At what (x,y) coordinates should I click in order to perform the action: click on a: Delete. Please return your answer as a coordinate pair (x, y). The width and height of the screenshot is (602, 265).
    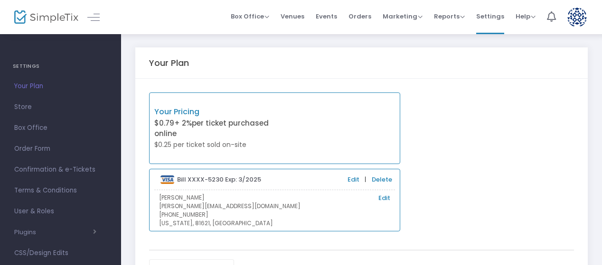
    Looking at the image, I should click on (382, 180).